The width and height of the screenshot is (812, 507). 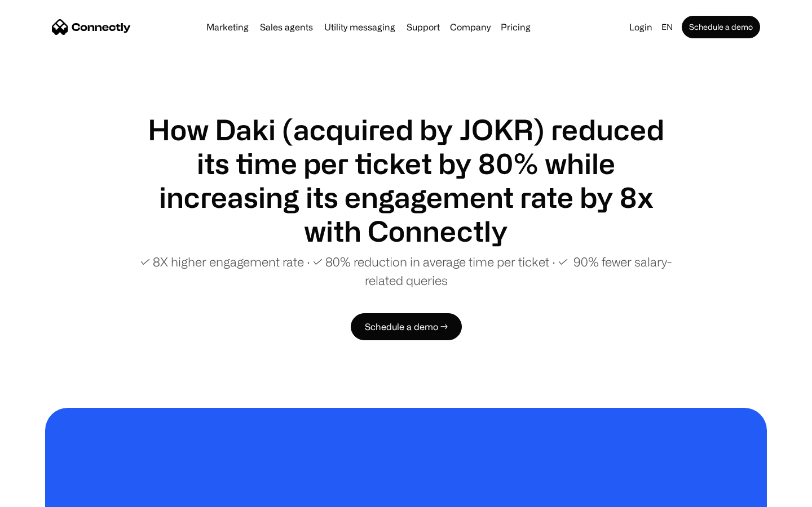 What do you see at coordinates (406, 327) in the screenshot?
I see `a: Schedule a demo →` at bounding box center [406, 327].